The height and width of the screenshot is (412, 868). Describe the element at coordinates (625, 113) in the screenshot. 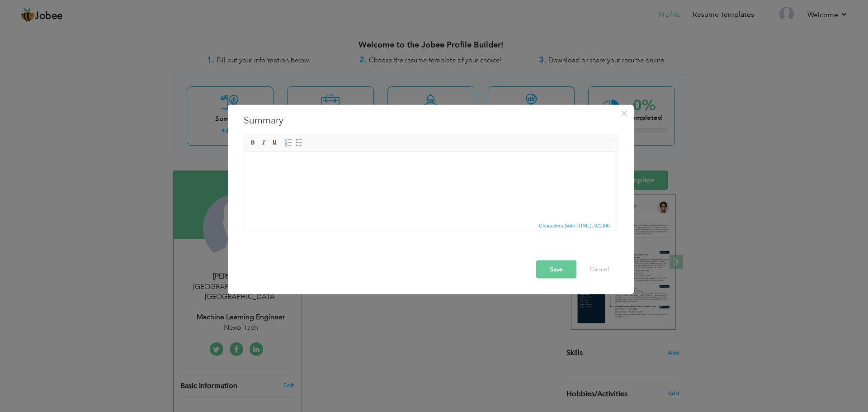

I see `button: Close` at that location.